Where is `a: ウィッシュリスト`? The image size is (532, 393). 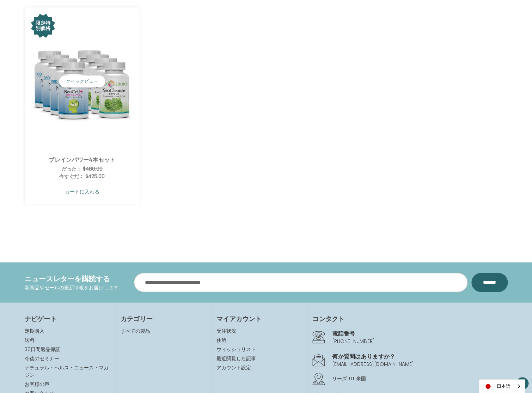
a: ウィッシュリスト is located at coordinates (259, 349).